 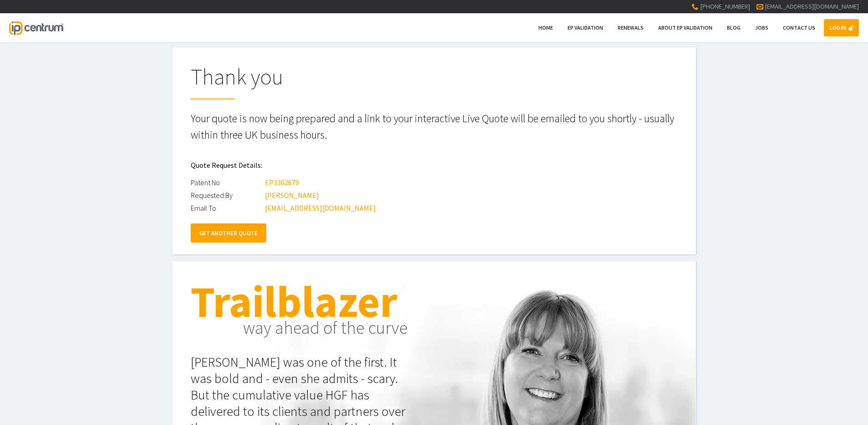 I want to click on span: Contact Us, so click(x=799, y=27).